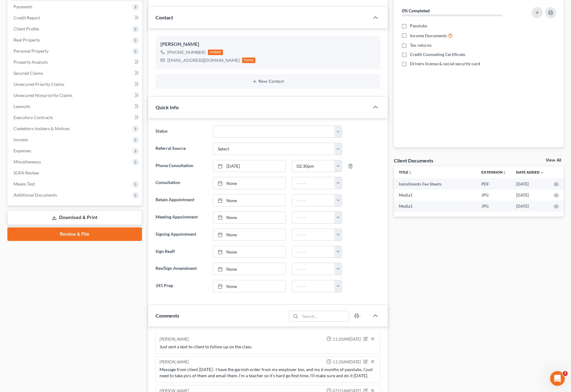  I want to click on span: Paystubs, so click(419, 26).